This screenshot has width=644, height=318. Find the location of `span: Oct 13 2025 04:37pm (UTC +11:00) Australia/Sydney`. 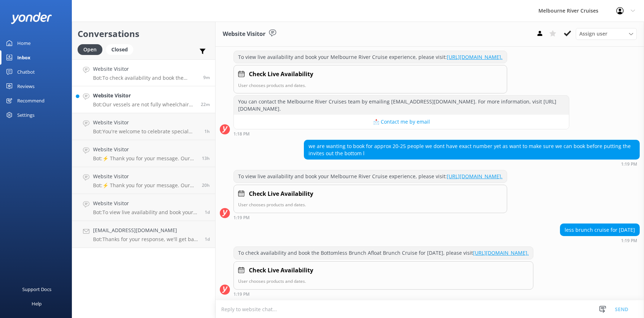

span: Oct 13 2025 04:37pm (UTC +11:00) Australia/Sydney is located at coordinates (206, 185).